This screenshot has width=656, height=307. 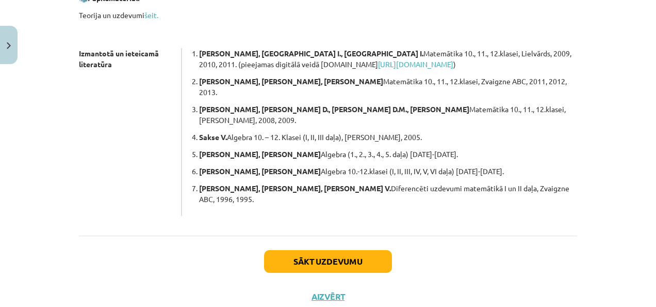 What do you see at coordinates (328, 296) in the screenshot?
I see `button: Aizvērt` at bounding box center [328, 296].